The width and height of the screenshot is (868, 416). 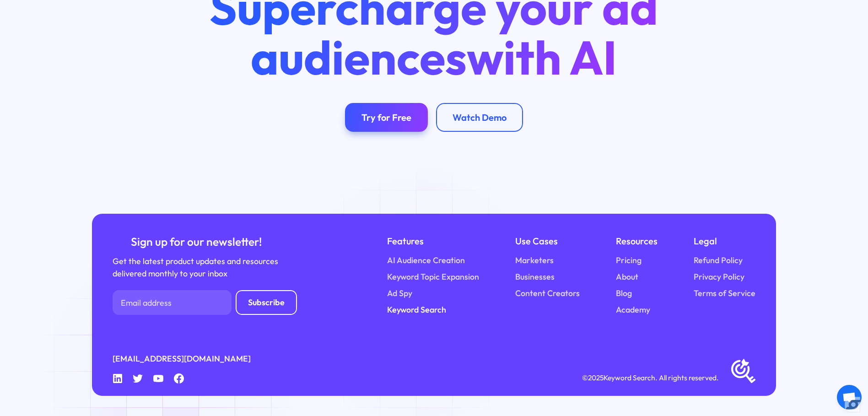 I want to click on a: Pricing, so click(x=629, y=261).